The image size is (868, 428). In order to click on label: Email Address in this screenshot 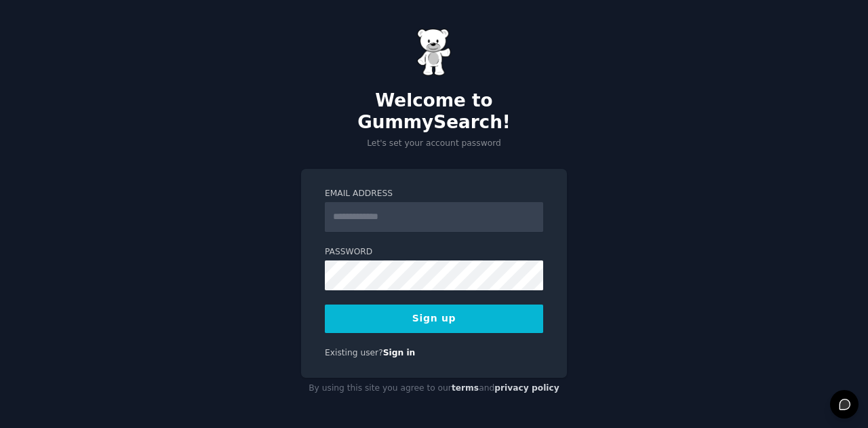, I will do `click(434, 194)`.